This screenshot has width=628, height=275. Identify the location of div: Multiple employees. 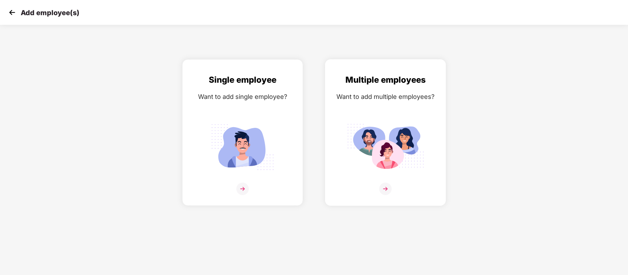
(385, 80).